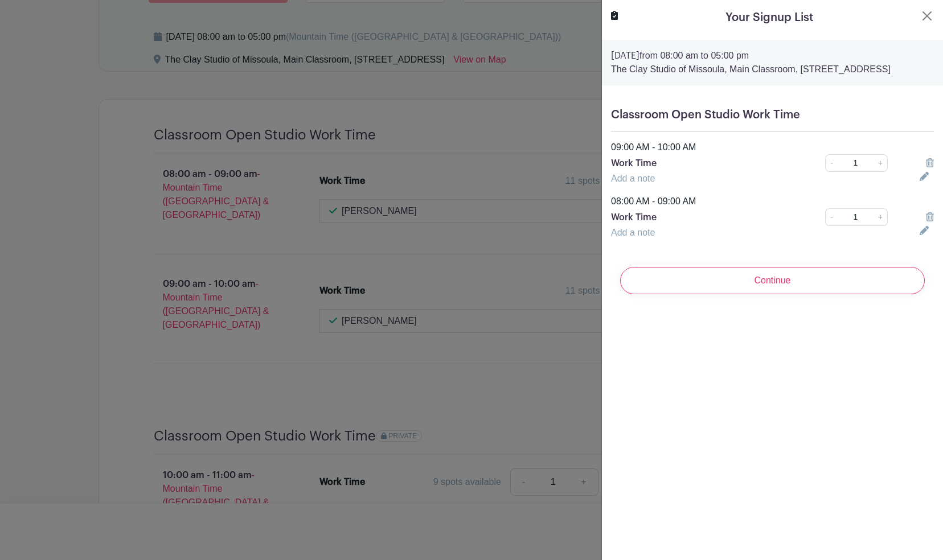 The width and height of the screenshot is (943, 560). I want to click on p: from 08:00 am to 05:00 pm, so click(772, 56).